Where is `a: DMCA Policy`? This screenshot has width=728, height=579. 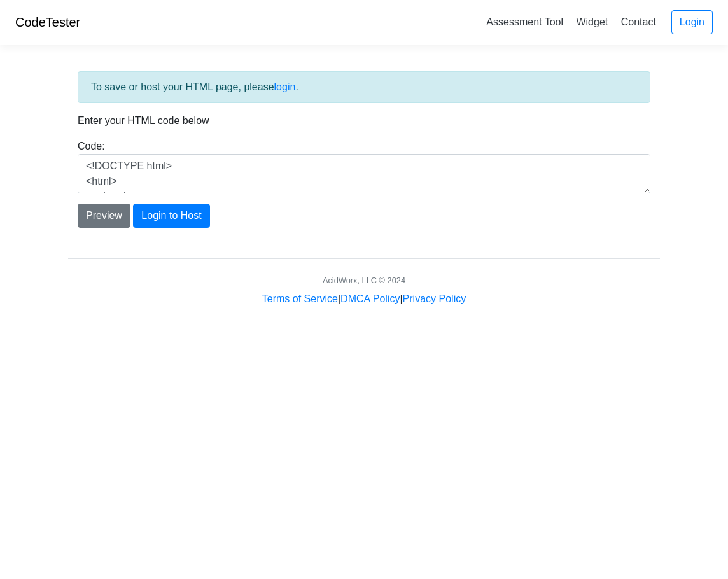
a: DMCA Policy is located at coordinates (370, 298).